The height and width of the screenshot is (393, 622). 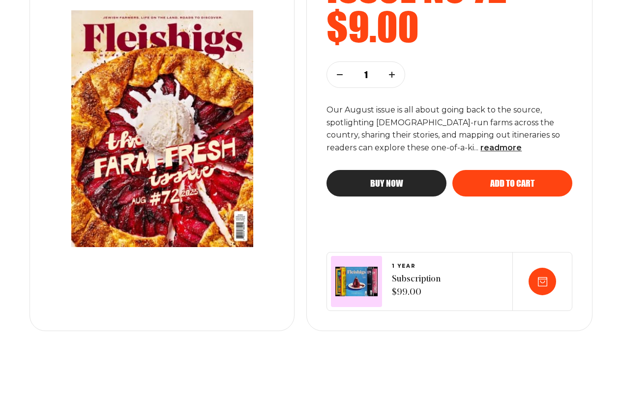 What do you see at coordinates (386, 183) in the screenshot?
I see `button: Buy now` at bounding box center [386, 183].